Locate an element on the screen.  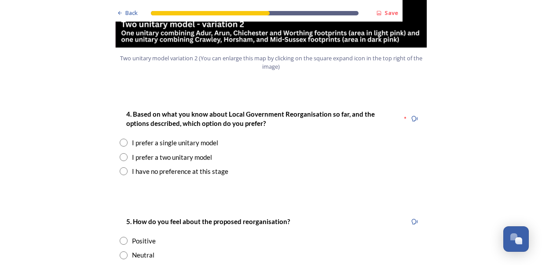
button: Open Chat is located at coordinates (516, 239).